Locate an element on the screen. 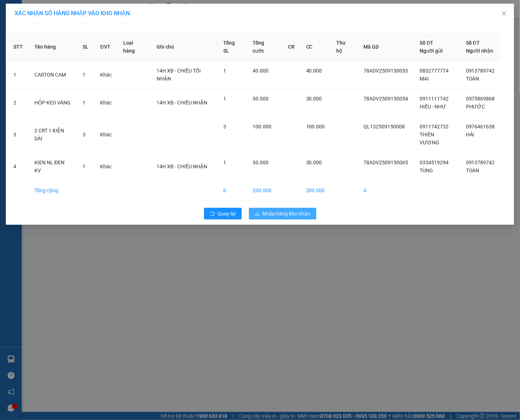  span: Người gửi is located at coordinates (432, 51).